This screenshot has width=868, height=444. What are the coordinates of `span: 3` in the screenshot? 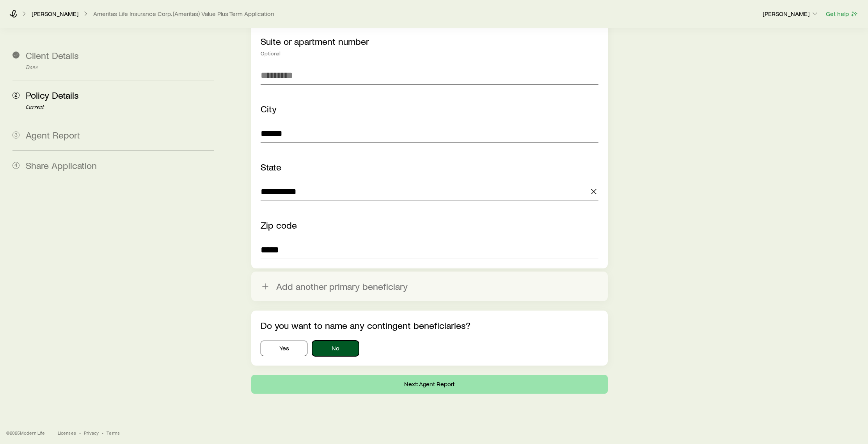 It's located at (16, 135).